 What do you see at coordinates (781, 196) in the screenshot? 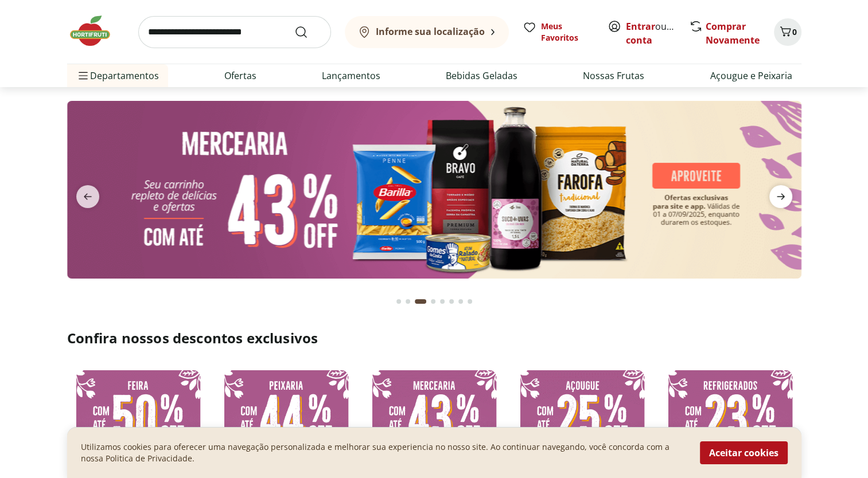
I see `button: next` at bounding box center [781, 196].